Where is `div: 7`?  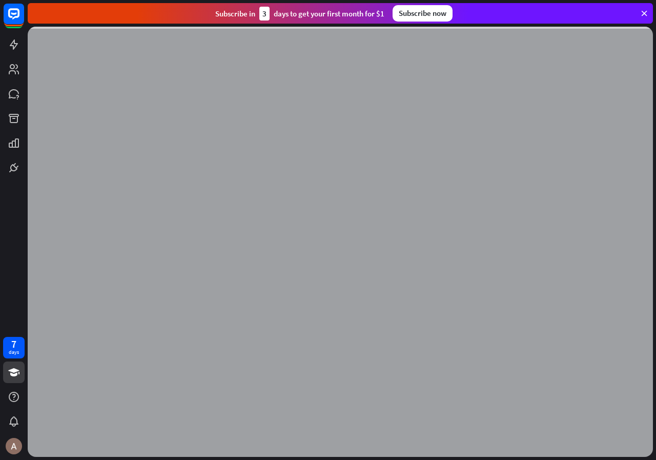 div: 7 is located at coordinates (14, 344).